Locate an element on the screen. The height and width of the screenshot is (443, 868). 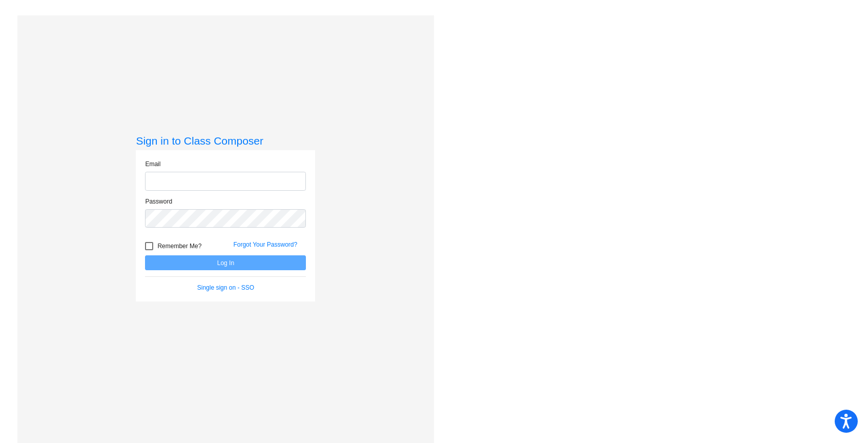
label: Email is located at coordinates (153, 164).